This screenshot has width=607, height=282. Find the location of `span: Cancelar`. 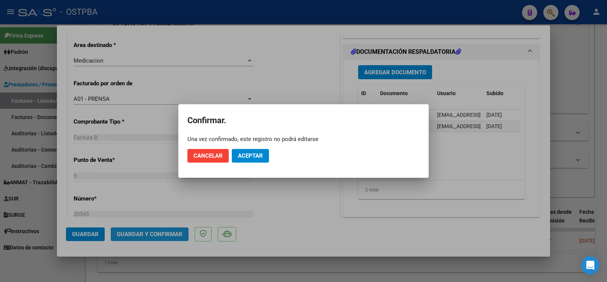

span: Cancelar is located at coordinates (208, 156).